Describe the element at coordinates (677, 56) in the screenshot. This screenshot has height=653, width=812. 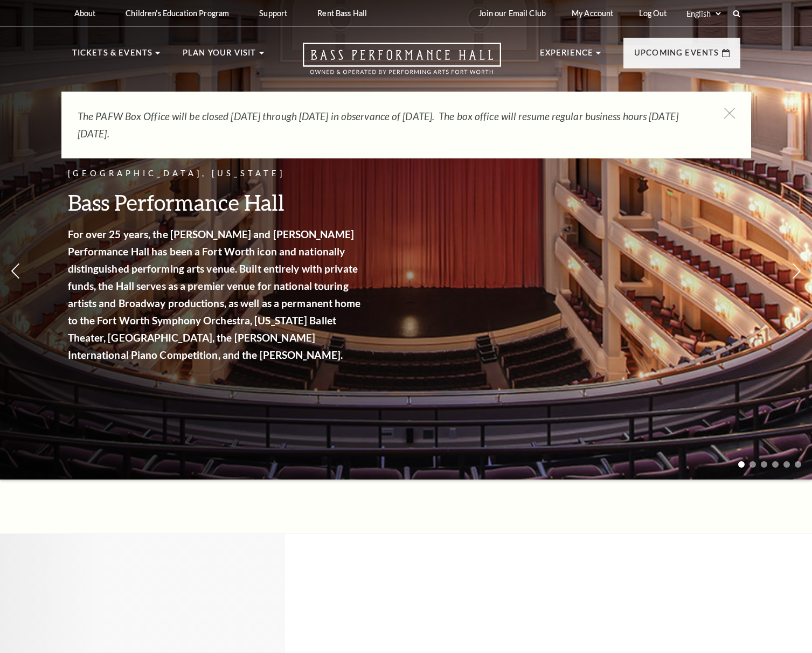
I see `p: Upcoming Events` at that location.